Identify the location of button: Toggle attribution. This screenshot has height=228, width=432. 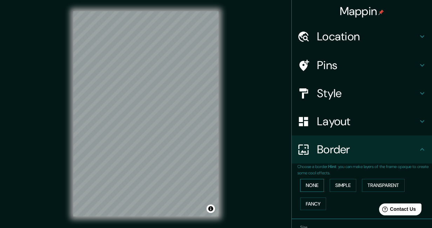
(211, 209).